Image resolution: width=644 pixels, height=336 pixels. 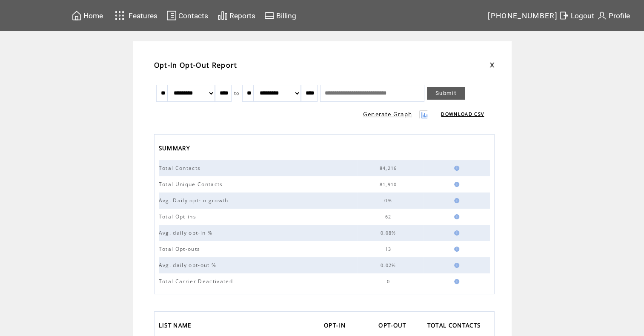 I want to click on span: 0, so click(x=389, y=281).